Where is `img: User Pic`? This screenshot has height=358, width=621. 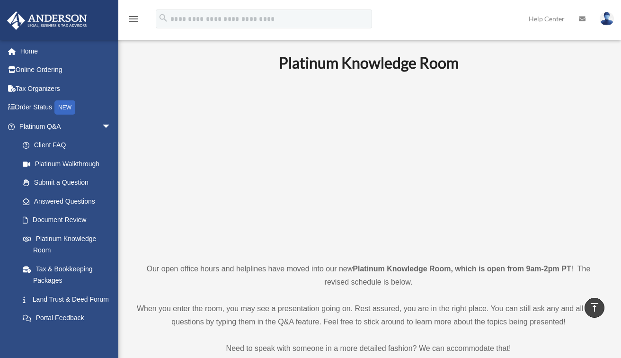 img: User Pic is located at coordinates (607, 18).